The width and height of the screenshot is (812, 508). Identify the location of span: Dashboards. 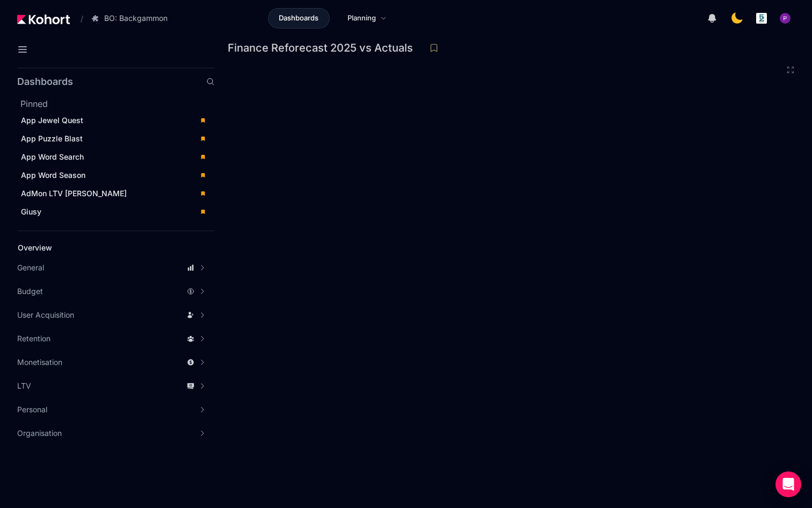
(299, 18).